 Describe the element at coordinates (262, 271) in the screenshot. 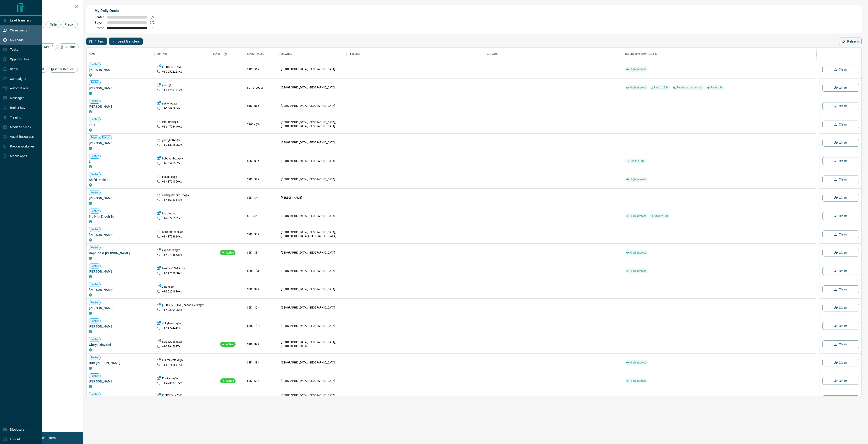

I see `p: $800 - $3K` at that location.